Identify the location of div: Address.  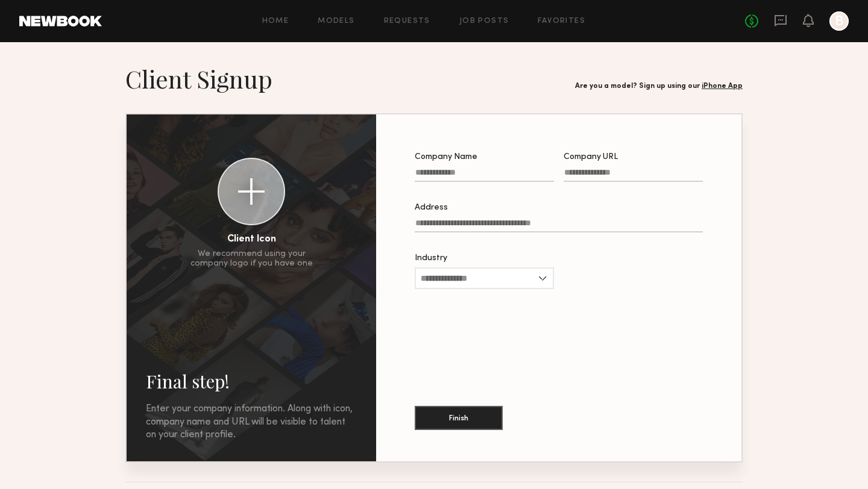
(558, 208).